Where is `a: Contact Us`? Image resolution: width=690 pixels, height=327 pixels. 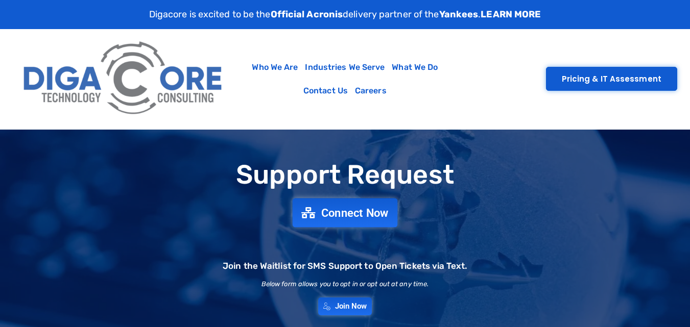
a: Contact Us is located at coordinates (325, 91).